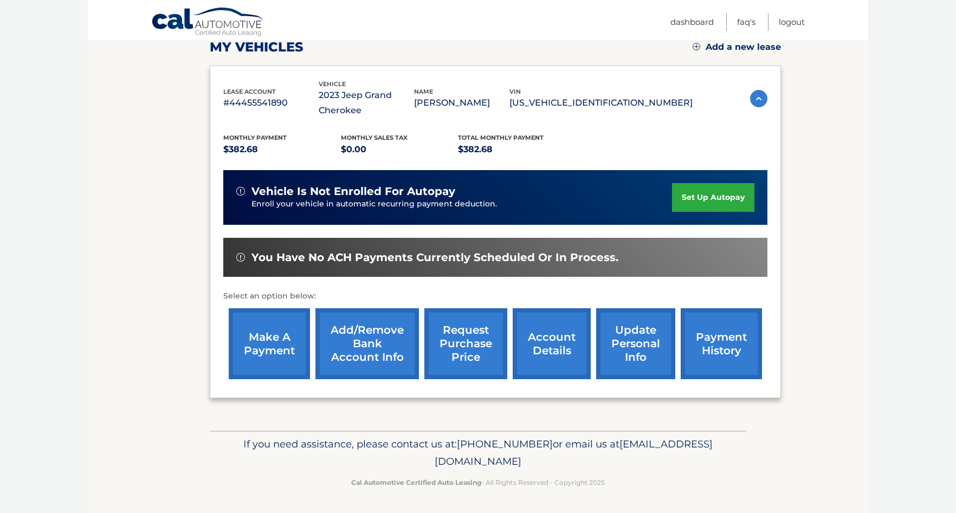 The width and height of the screenshot is (956, 513). What do you see at coordinates (495, 296) in the screenshot?
I see `p: Select an option below:` at bounding box center [495, 296].